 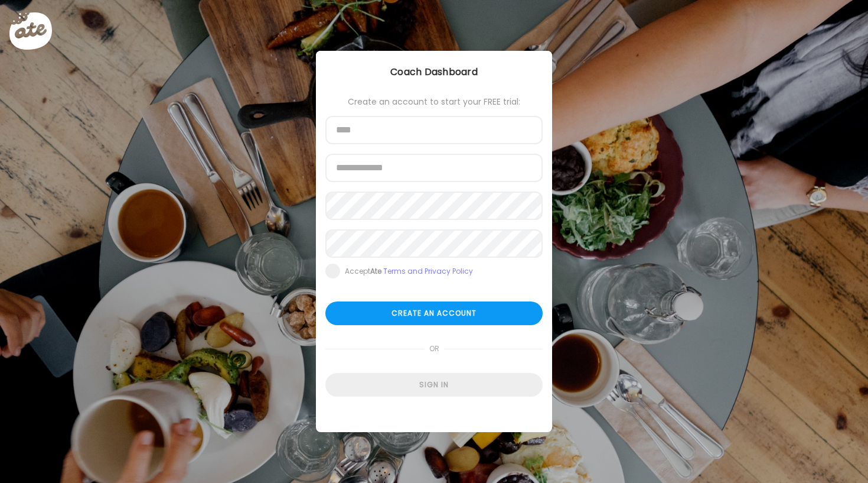 What do you see at coordinates (434, 348) in the screenshot?
I see `span: or` at bounding box center [434, 348].